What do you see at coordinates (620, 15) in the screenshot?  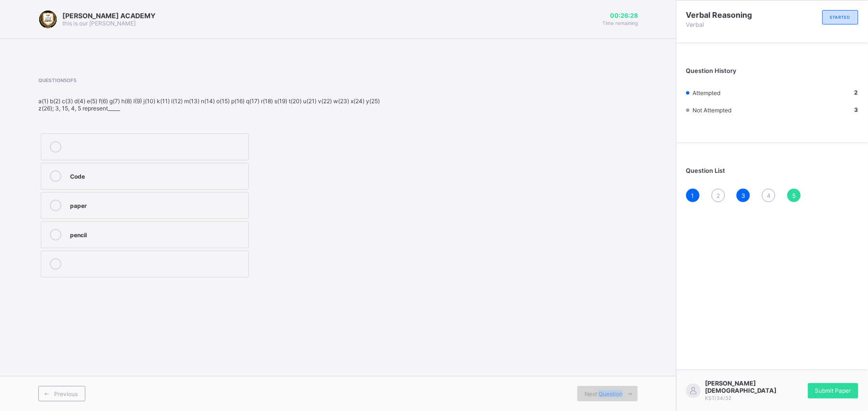 I see `span: 00:26:28` at bounding box center [620, 15].